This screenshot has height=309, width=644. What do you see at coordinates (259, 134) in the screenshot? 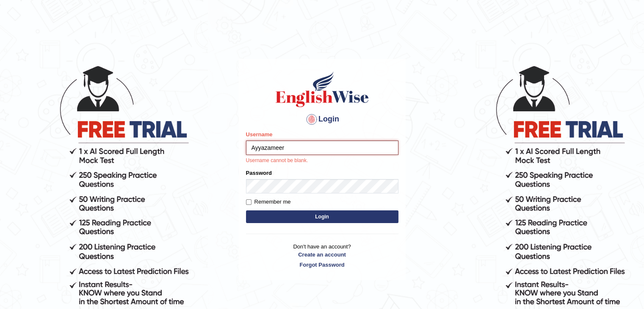
I see `label: Username` at bounding box center [259, 134].